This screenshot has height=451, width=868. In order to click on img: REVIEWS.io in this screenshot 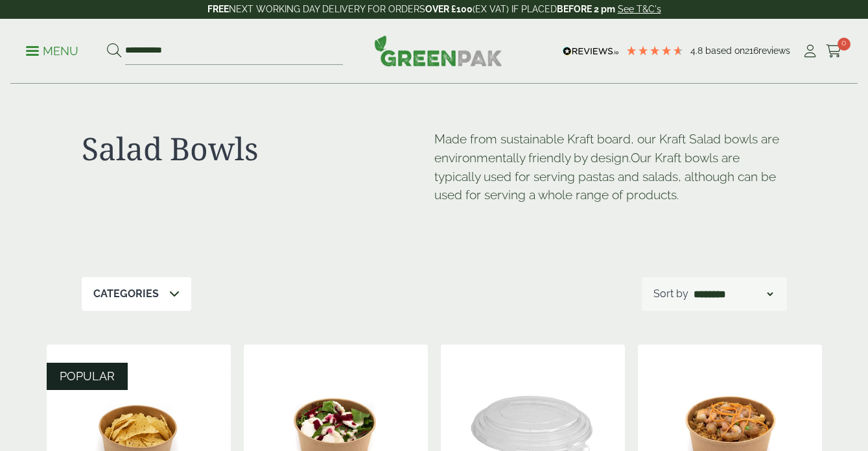, I will do `click(591, 52)`.